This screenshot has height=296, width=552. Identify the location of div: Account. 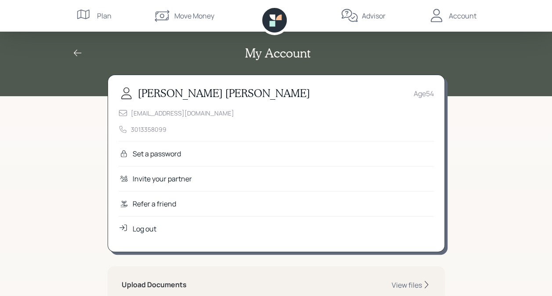
(463, 16).